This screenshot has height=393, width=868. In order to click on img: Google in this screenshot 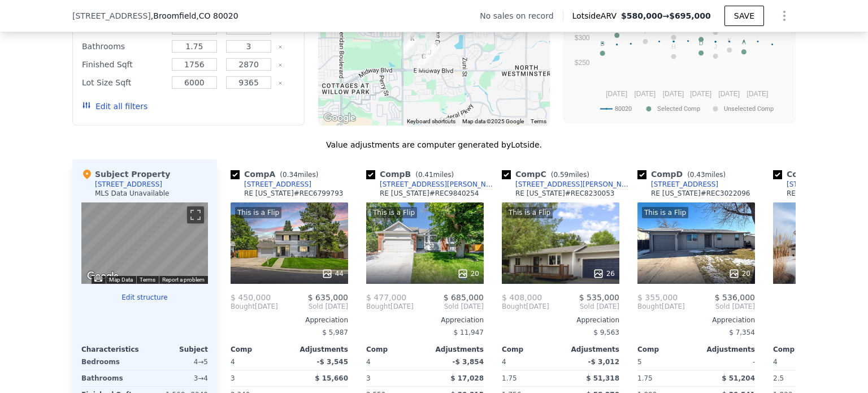, I will do `click(339, 118)`.